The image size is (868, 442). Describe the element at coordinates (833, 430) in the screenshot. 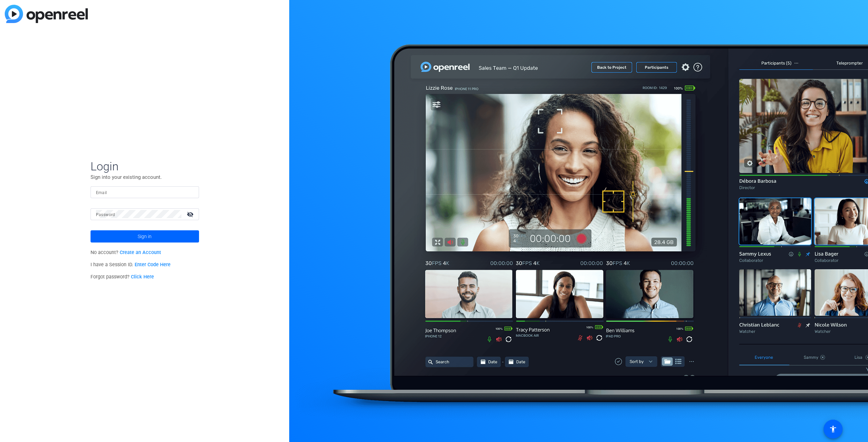

I see `mat-icon: accessibility` at that location.